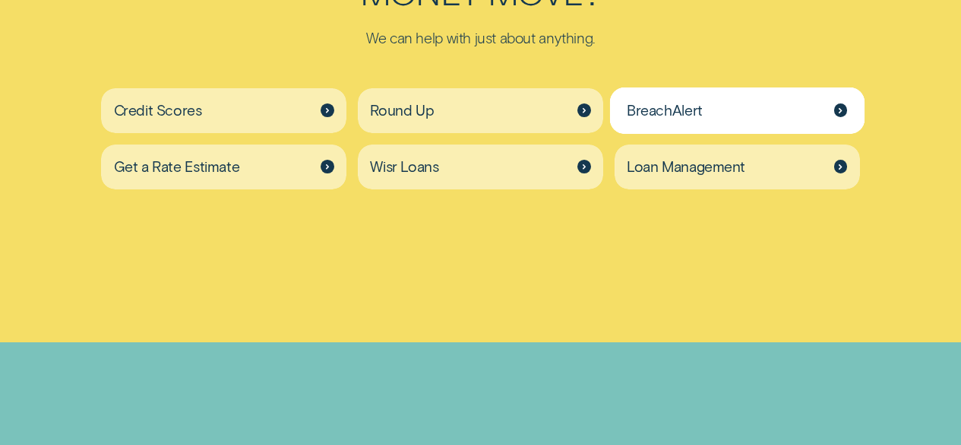 Image resolution: width=961 pixels, height=445 pixels. Describe the element at coordinates (480, 166) in the screenshot. I see `a: Wisr Loans` at that location.